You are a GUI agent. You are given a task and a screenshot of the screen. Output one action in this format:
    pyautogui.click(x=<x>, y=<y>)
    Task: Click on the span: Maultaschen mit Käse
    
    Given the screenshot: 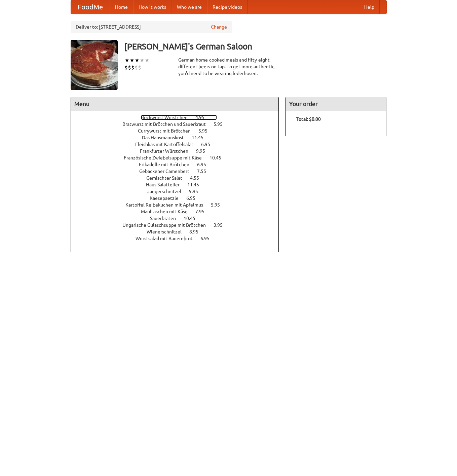 What is the action you would take?
    pyautogui.click(x=167, y=212)
    